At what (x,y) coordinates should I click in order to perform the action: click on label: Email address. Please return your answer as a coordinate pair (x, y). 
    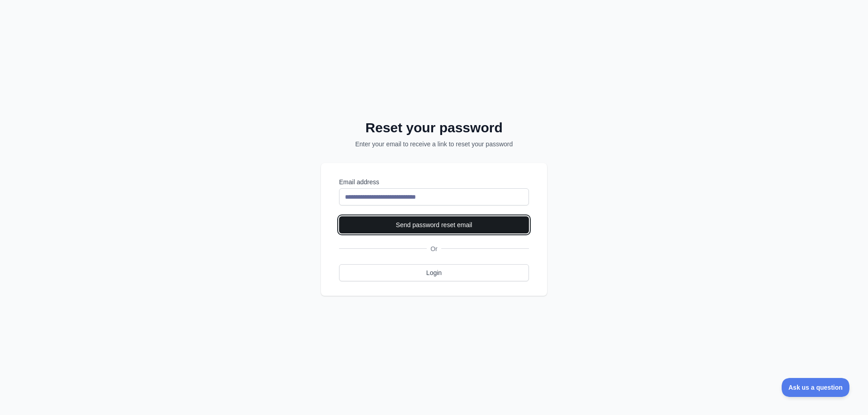
    Looking at the image, I should click on (434, 182).